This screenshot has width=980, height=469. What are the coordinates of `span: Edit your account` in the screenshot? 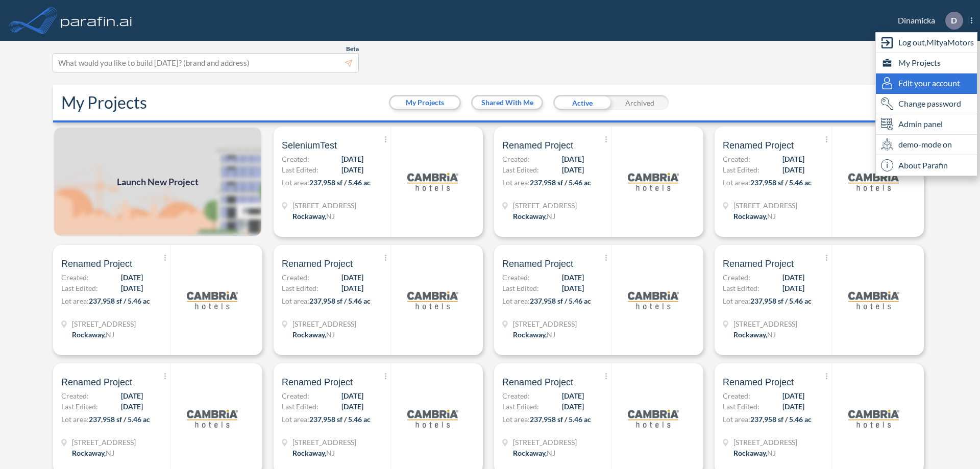 It's located at (928, 83).